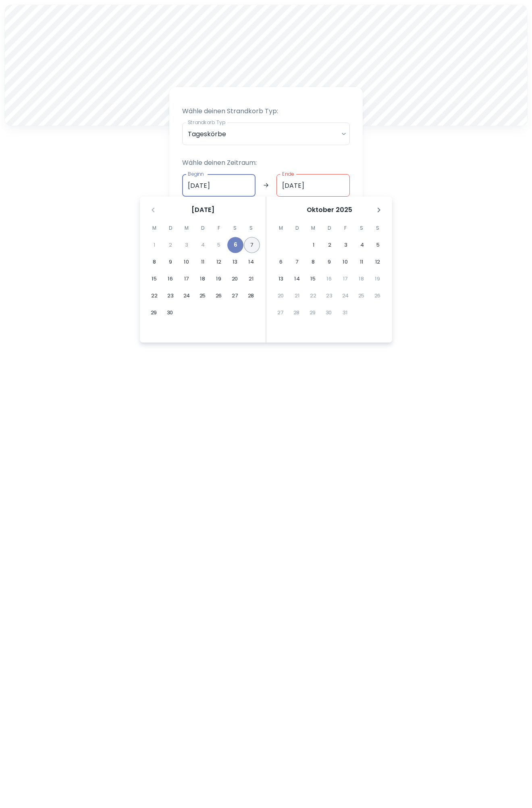 Image resolution: width=532 pixels, height=808 pixels. What do you see at coordinates (235, 279) in the screenshot?
I see `button: 20` at bounding box center [235, 279].